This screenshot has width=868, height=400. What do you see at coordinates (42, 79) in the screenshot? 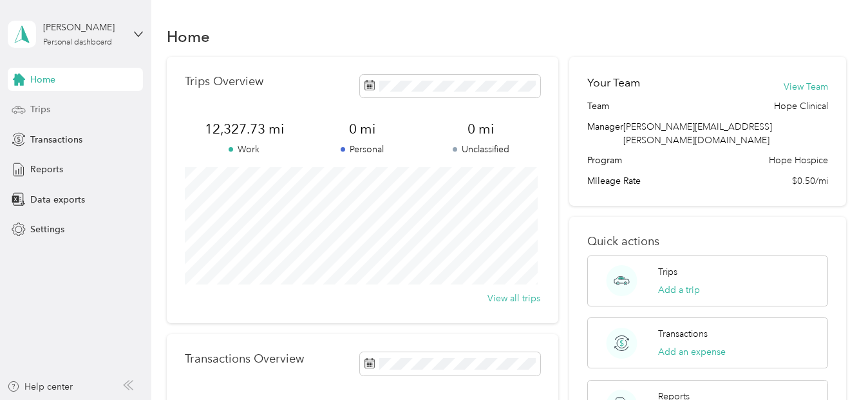
I see `span: Home` at bounding box center [42, 79].